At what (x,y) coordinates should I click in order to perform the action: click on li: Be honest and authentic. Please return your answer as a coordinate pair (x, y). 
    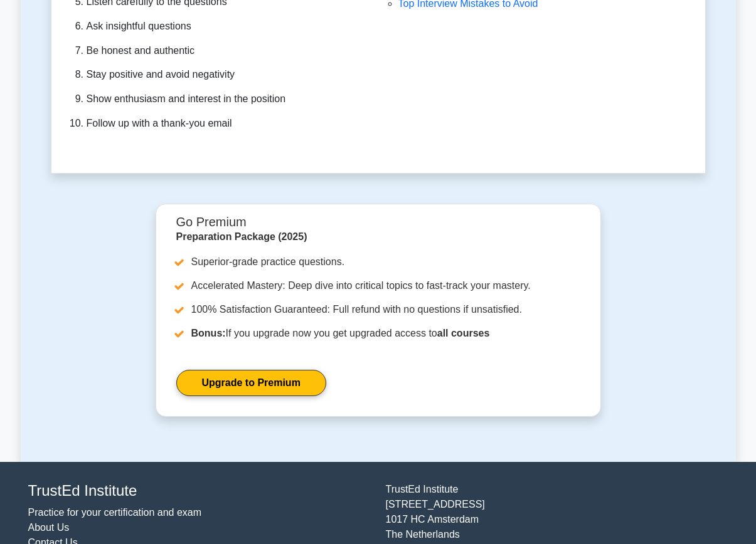
    Looking at the image, I should click on (225, 50).